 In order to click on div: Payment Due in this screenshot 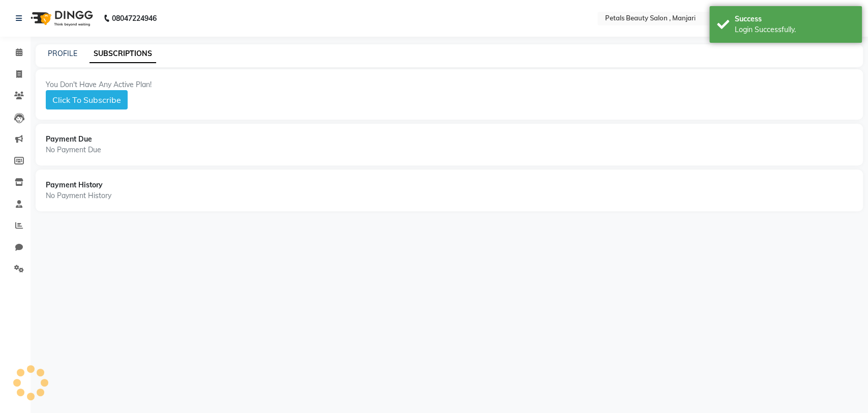, I will do `click(449, 139)`.